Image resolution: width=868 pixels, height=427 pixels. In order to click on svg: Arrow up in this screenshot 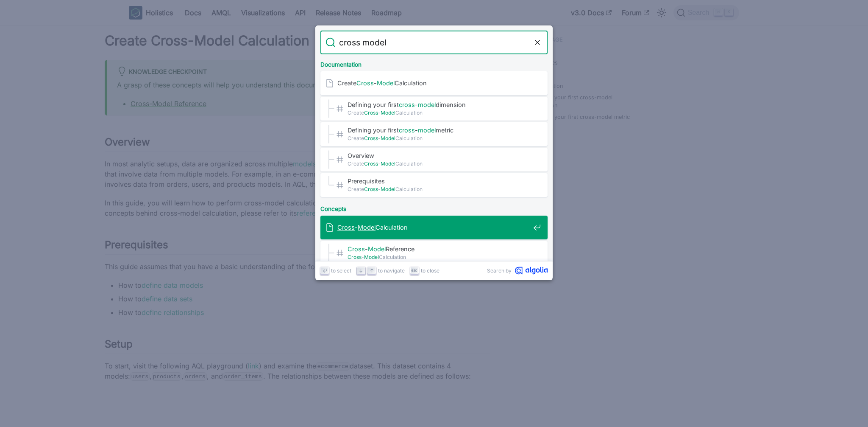, I will do `click(372, 270)`.